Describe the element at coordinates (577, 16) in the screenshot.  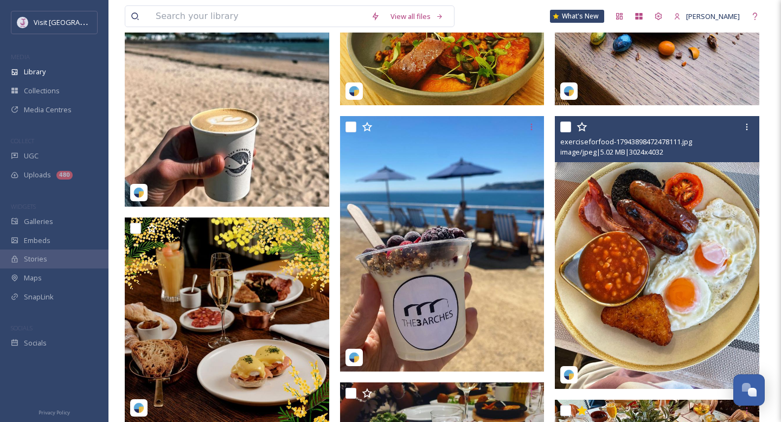
I see `div: What's New` at that location.